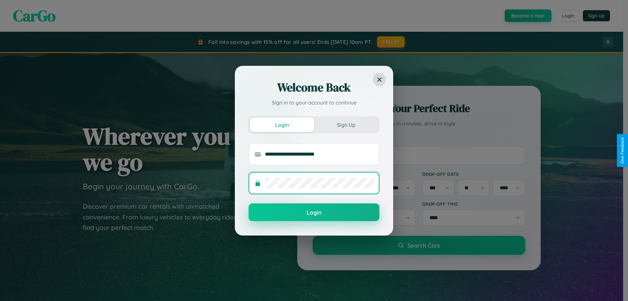 The image size is (628, 301). I want to click on button: Sign Up, so click(346, 125).